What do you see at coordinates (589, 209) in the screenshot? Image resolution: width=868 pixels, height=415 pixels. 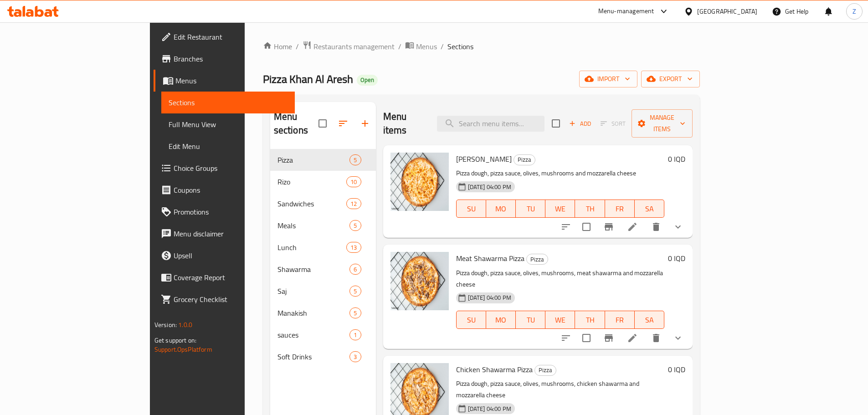 I see `span: TH` at bounding box center [589, 209].